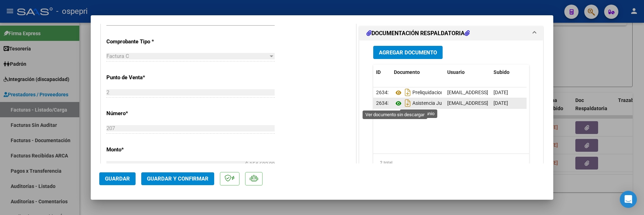 This screenshot has height=215, width=644. Describe the element at coordinates (425, 93) in the screenshot. I see `span: Preliquidacion Junio` at that location.